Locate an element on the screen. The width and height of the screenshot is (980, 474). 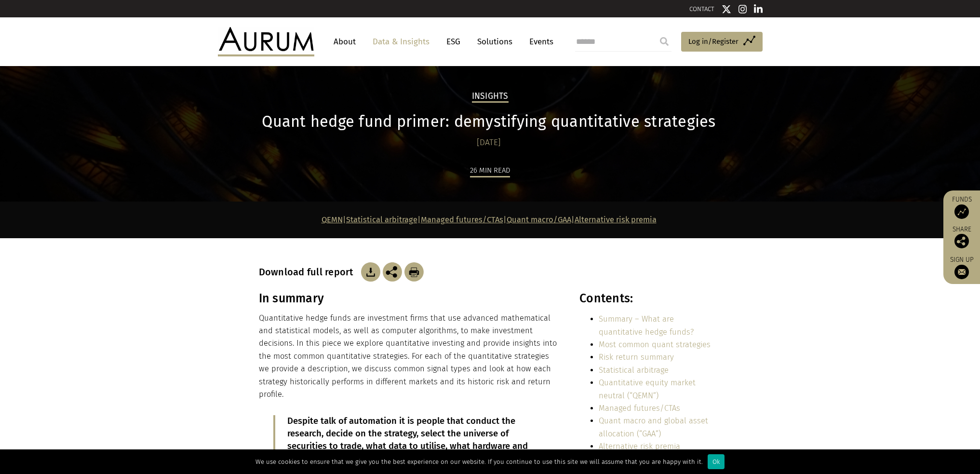
img: Linkedin icon is located at coordinates (759, 9).